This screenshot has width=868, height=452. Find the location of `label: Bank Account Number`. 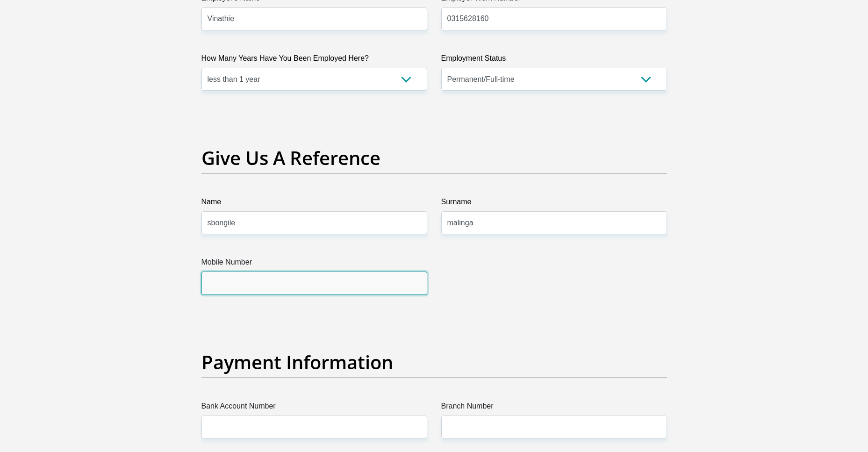

label: Bank Account Number is located at coordinates (314, 408).